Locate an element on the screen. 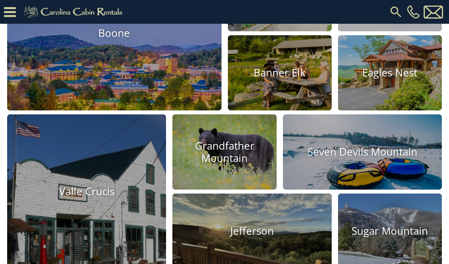 Image resolution: width=449 pixels, height=264 pixels. h4: Grandfather Mountain is located at coordinates (224, 152).